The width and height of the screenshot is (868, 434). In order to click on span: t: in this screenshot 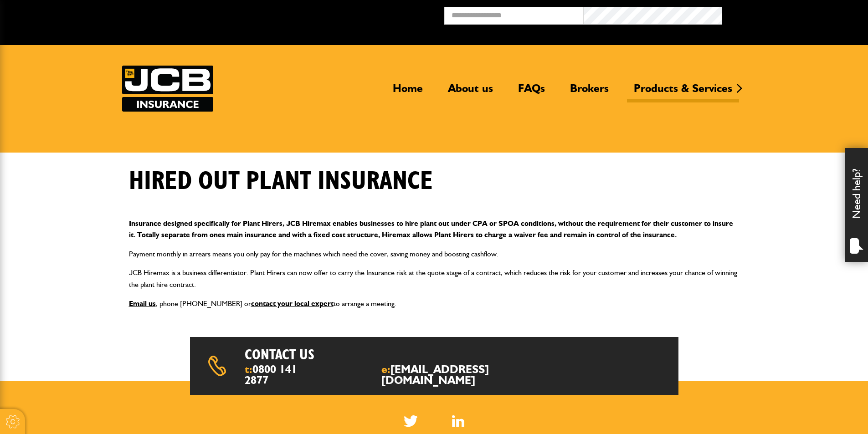, I will do `click(275, 375)`.